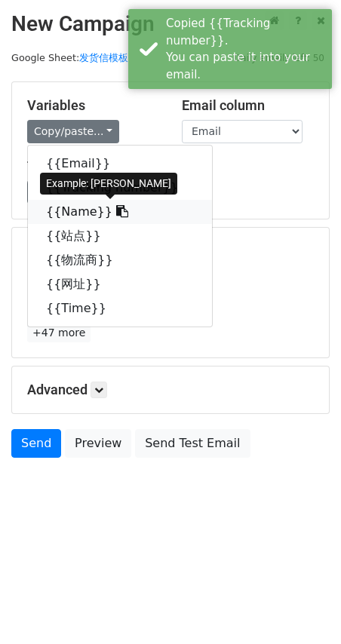  I want to click on a: {{物流商}}, so click(119, 260).